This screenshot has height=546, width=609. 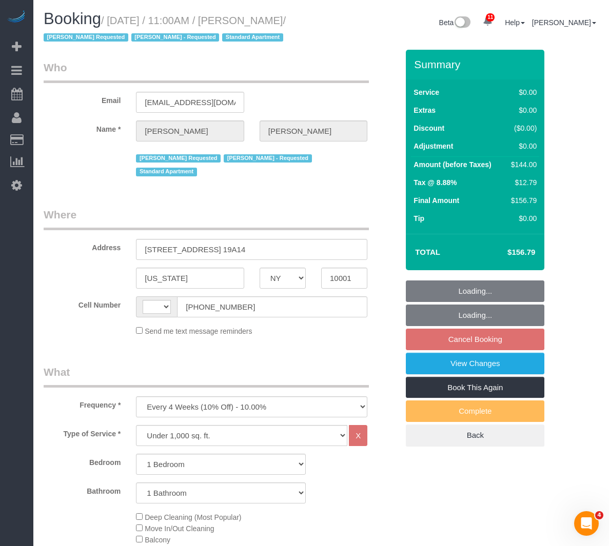 I want to click on div: $12.79, so click(x=522, y=183).